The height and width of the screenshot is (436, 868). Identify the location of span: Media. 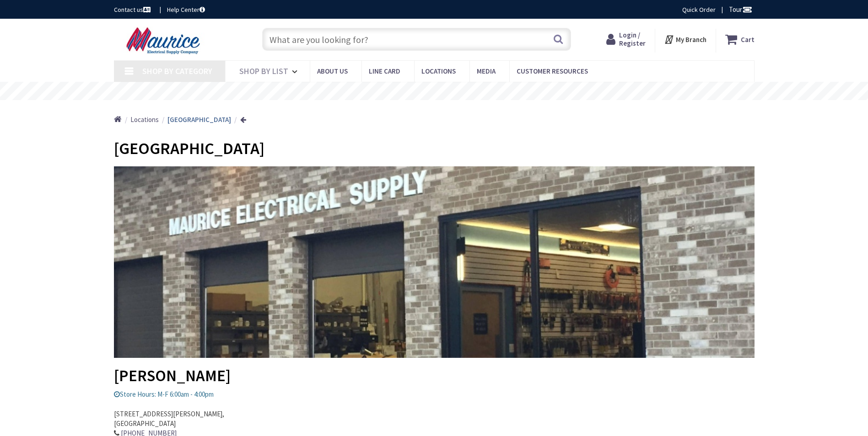
(486, 71).